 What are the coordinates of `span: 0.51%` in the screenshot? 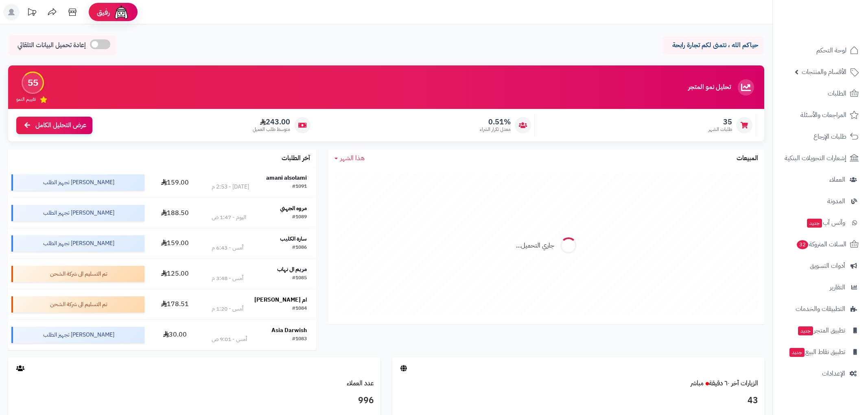 It's located at (495, 122).